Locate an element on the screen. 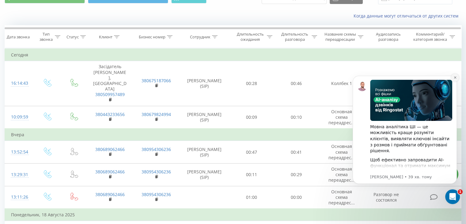 This screenshot has height=224, width=466. td: Сегодня is located at coordinates (233, 55).